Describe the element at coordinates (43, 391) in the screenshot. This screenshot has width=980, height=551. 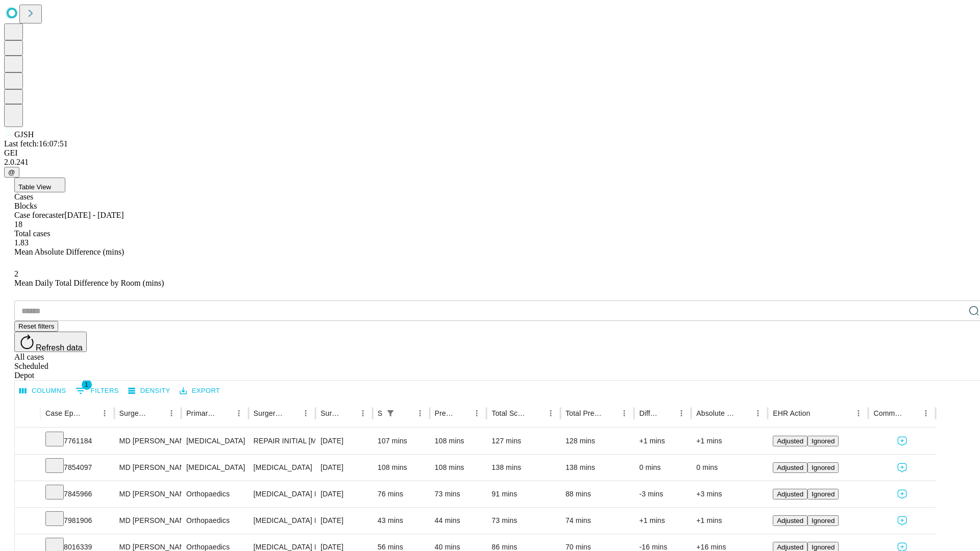
I see `button: Select columns` at that location.